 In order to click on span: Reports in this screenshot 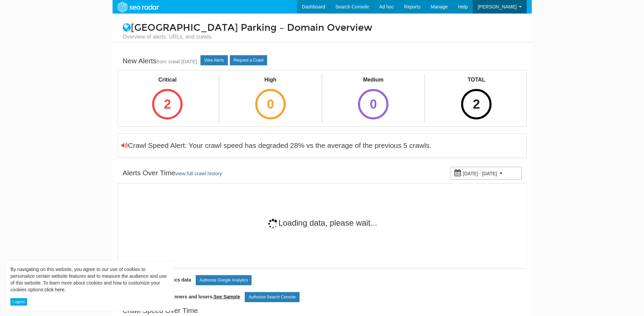, I will do `click(412, 7)`.